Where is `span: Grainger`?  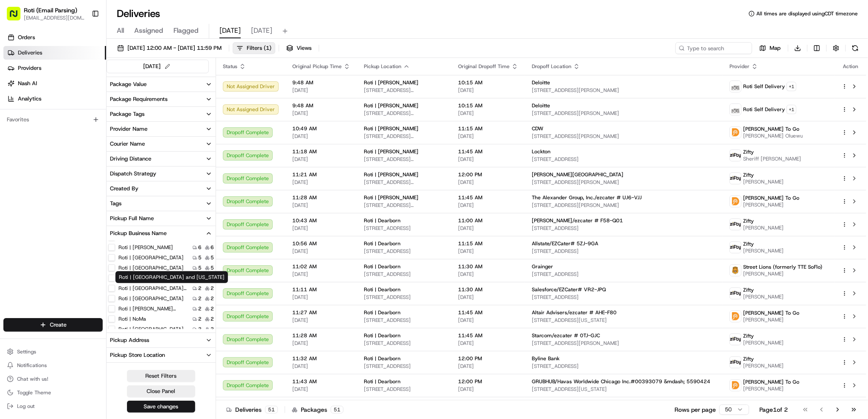 span: Grainger is located at coordinates (542, 267).